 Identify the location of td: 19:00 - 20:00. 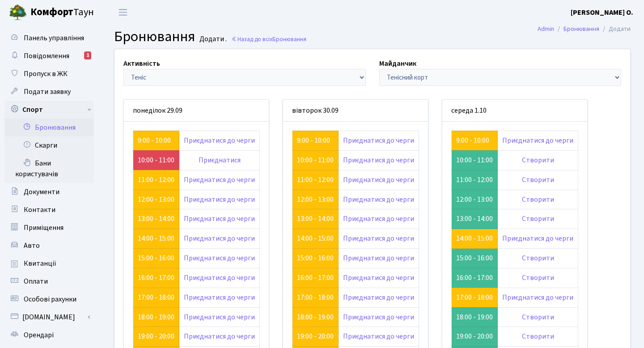
(475, 336).